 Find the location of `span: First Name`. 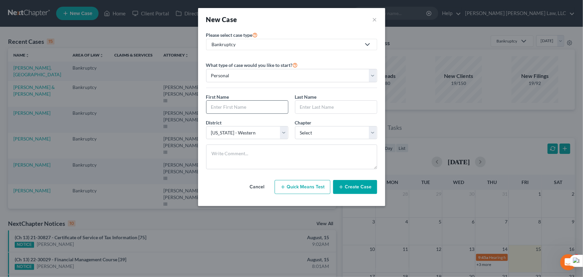

span: First Name is located at coordinates (217, 97).